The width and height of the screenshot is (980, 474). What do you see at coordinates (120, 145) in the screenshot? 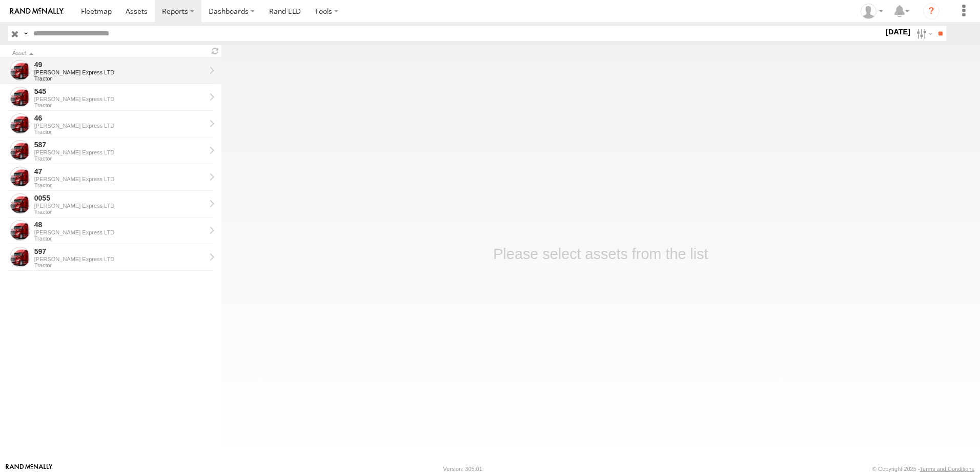
I see `div: 587 - View Asset History` at bounding box center [120, 145].